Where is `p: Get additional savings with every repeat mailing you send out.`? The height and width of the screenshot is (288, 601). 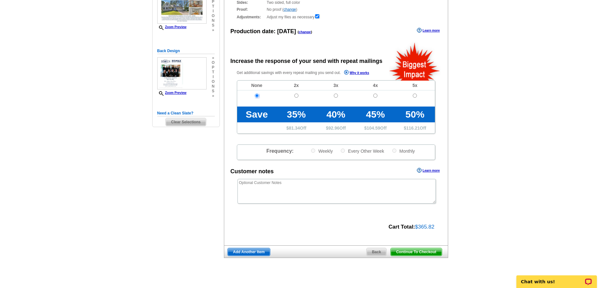 p: Get additional savings with every repeat mailing you send out. is located at coordinates (310, 73).